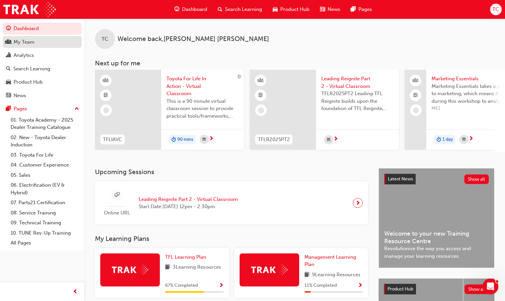 Image resolution: width=505 pixels, height=301 pixels. What do you see at coordinates (24, 42) in the screenshot?
I see `div: My Team` at bounding box center [24, 42].